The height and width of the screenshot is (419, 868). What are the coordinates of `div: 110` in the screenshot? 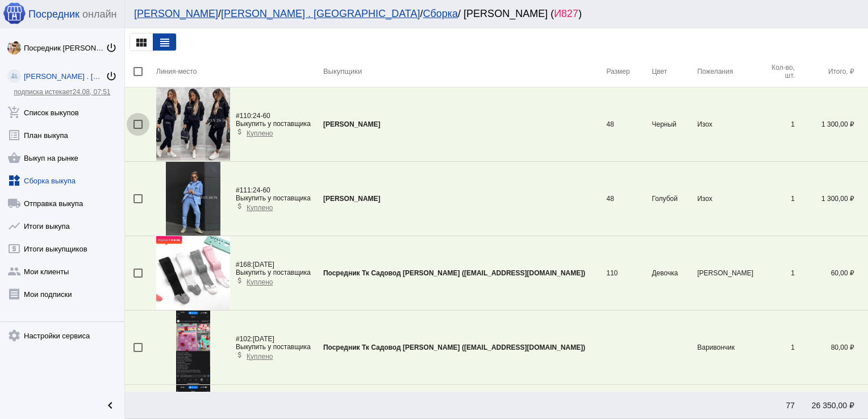 It's located at (629, 273).